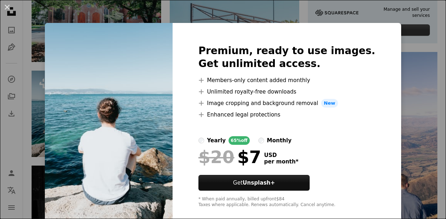 The image size is (446, 219). Describe the element at coordinates (261, 140) in the screenshot. I see `input: monthly` at that location.